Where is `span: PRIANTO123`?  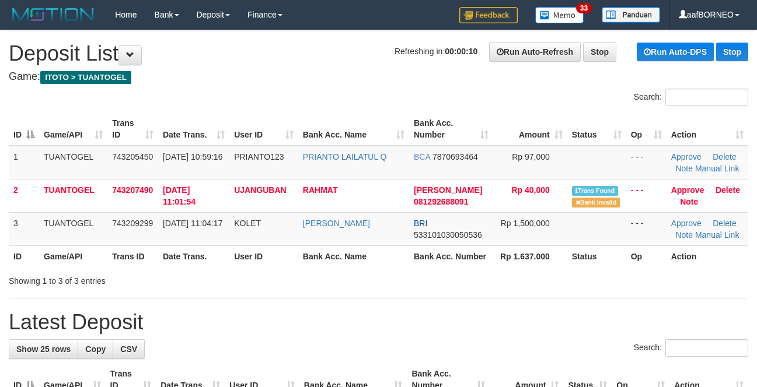 span: PRIANTO123 is located at coordinates (258, 157).